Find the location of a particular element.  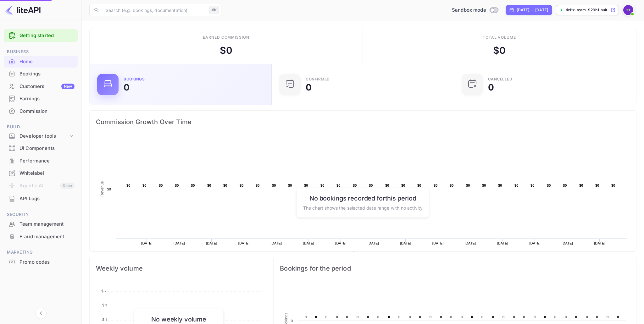

a: CustomersNew is located at coordinates (41, 87).